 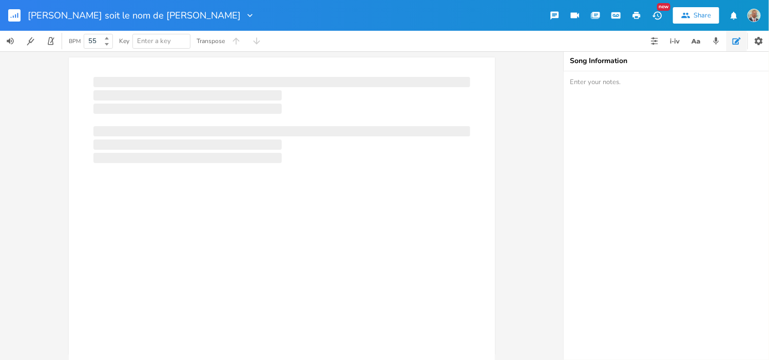 I want to click on div: BPM, so click(x=74, y=41).